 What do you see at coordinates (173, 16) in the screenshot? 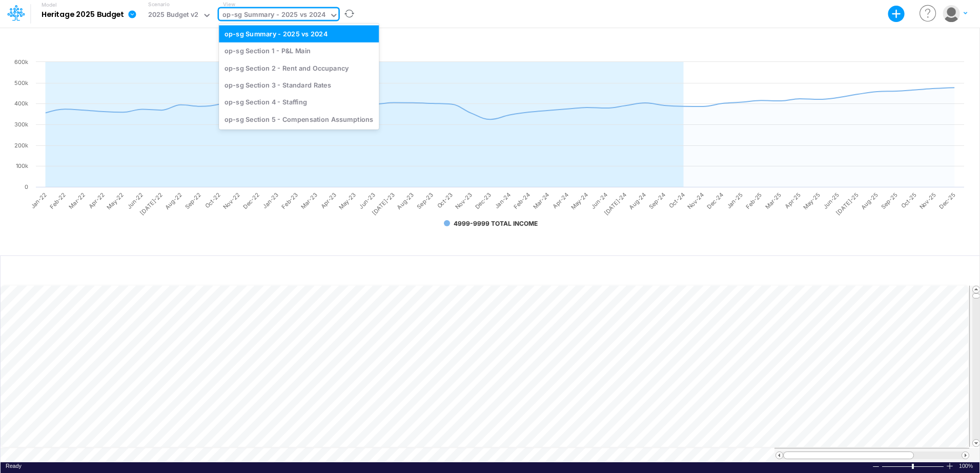
I see `div: 2025 Budget v2` at bounding box center [173, 16].